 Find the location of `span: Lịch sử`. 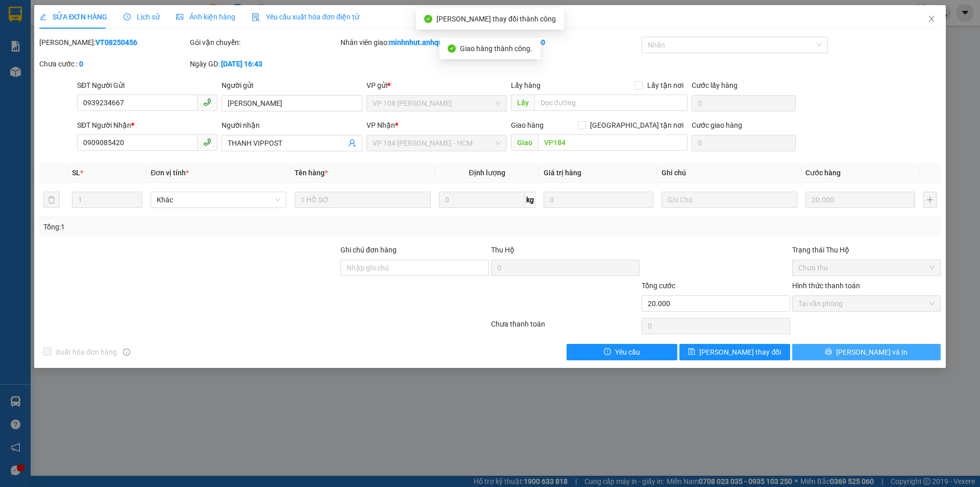

span: Lịch sử is located at coordinates (141, 17).